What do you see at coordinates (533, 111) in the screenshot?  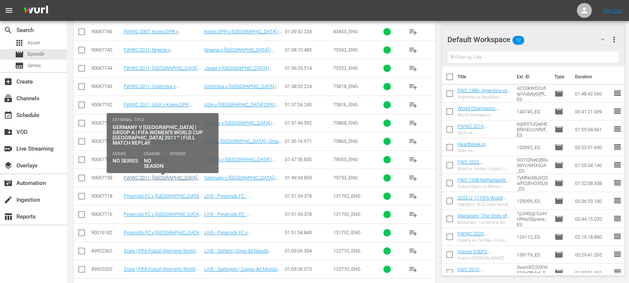 I see `td: 140745_ES` at bounding box center [533, 111].